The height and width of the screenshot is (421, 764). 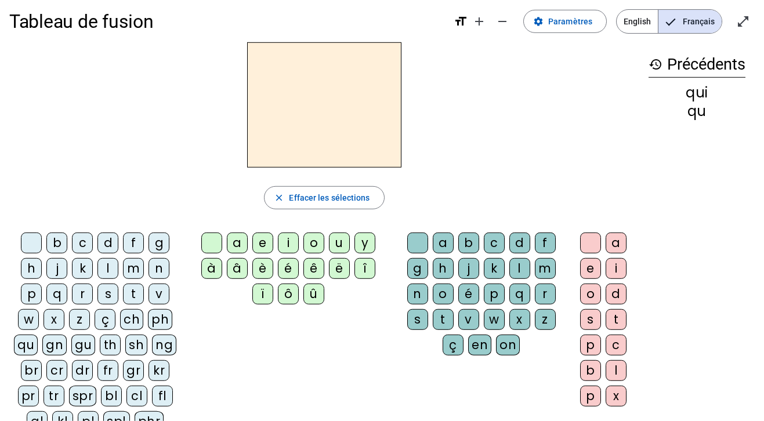 I want to click on div: sh, so click(x=136, y=345).